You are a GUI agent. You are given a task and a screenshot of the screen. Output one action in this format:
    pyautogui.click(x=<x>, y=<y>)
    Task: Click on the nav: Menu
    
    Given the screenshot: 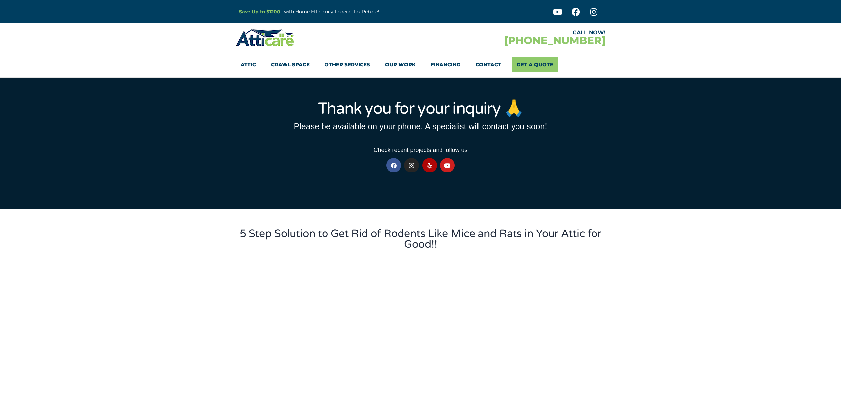 What is the action you would take?
    pyautogui.click(x=421, y=65)
    